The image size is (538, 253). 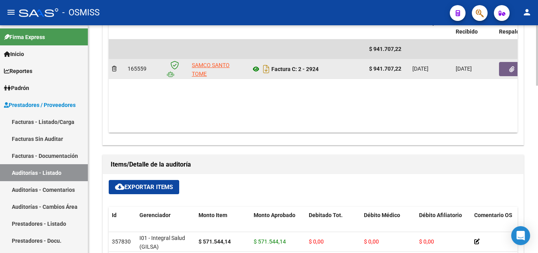 What do you see at coordinates (382, 215) in the screenshot?
I see `span: Débito Médico` at bounding box center [382, 215].